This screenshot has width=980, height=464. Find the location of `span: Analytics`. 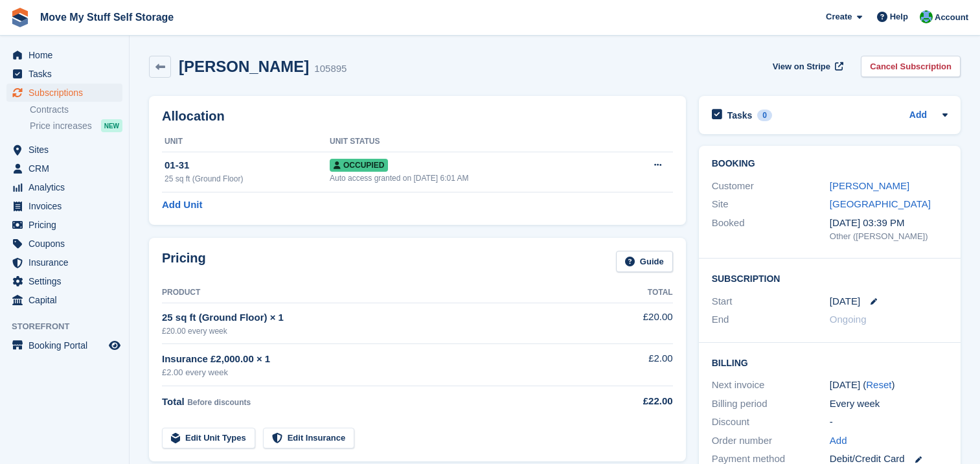

span: Analytics is located at coordinates (67, 187).